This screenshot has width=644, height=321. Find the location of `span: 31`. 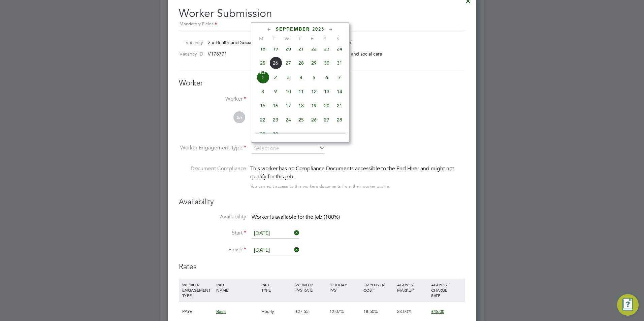

span: 31 is located at coordinates (340, 63).